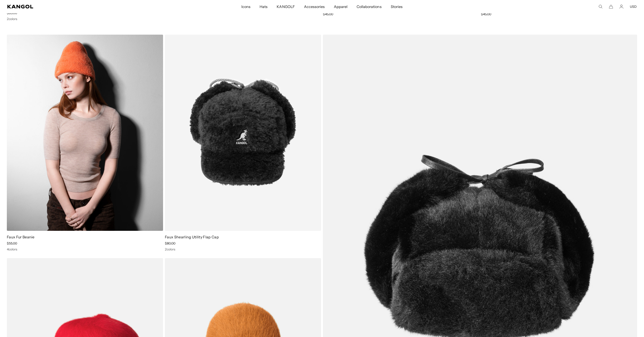  What do you see at coordinates (21, 237) in the screenshot?
I see `a: Faux Fur Beanie` at bounding box center [21, 237].